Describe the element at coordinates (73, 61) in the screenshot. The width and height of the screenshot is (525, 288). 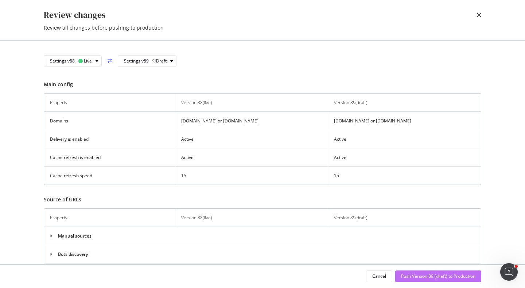
I see `button: Settings v88 Live` at that location.